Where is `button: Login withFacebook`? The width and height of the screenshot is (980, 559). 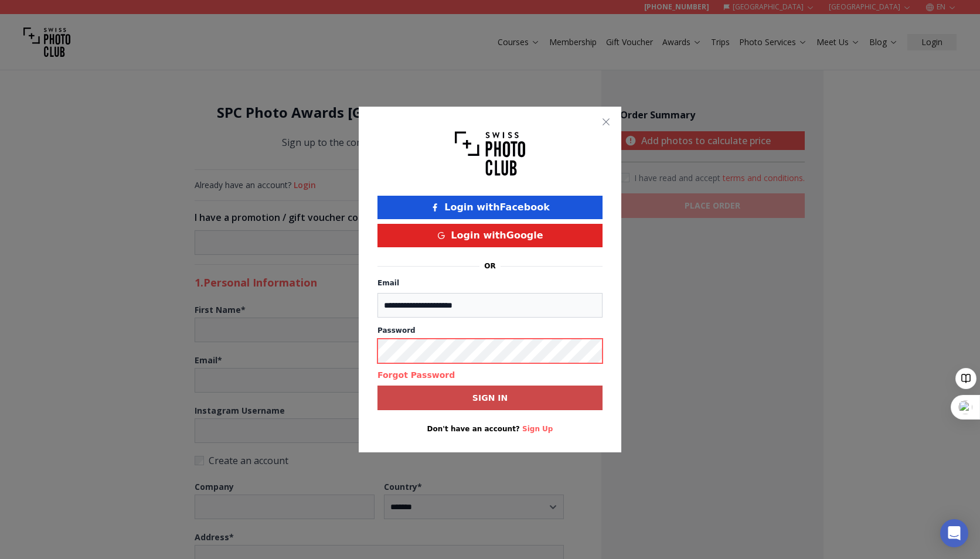
button: Login withFacebook is located at coordinates (490, 207).